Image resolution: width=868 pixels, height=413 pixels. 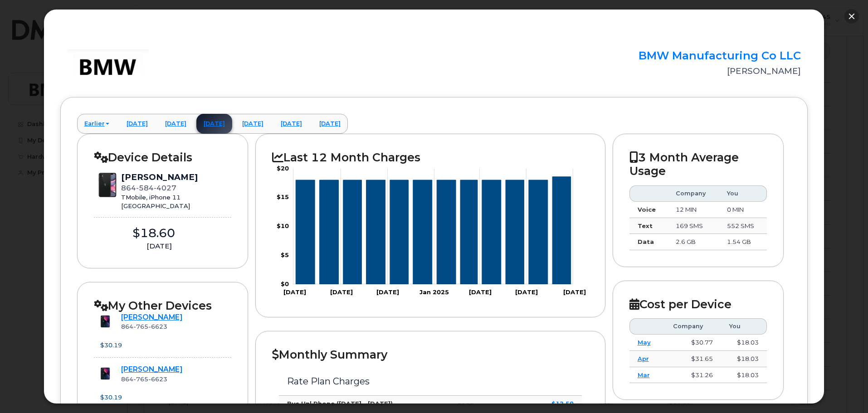 What do you see at coordinates (431, 230) in the screenshot?
I see `g: Chart` at bounding box center [431, 230].